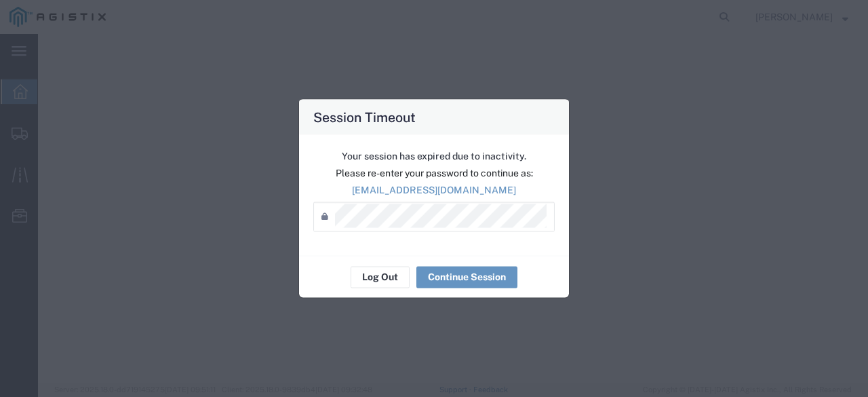 The image size is (868, 397). What do you see at coordinates (434, 172) in the screenshot?
I see `p: Please re-enter your password to continue as:` at bounding box center [434, 172].